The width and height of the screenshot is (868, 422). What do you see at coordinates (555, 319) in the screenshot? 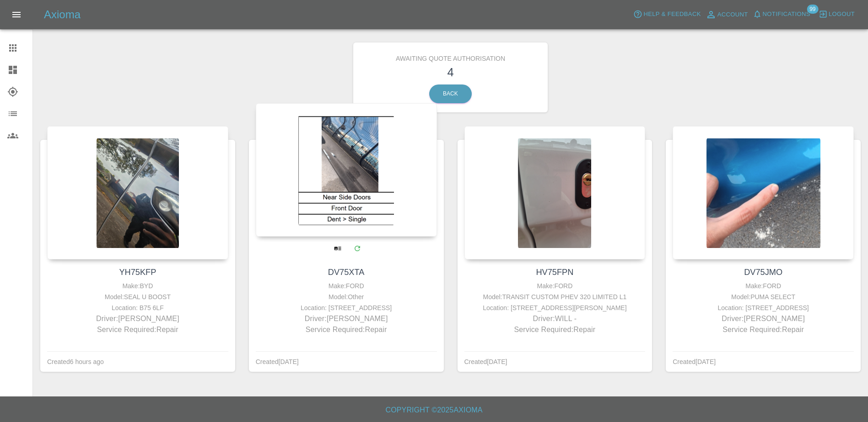
I see `p: Driver: WILL -` at bounding box center [555, 319].